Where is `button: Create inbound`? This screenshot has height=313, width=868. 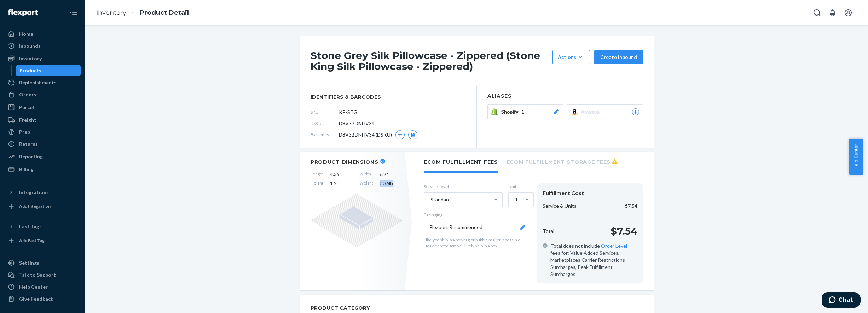
button: Create inbound is located at coordinates (619, 57).